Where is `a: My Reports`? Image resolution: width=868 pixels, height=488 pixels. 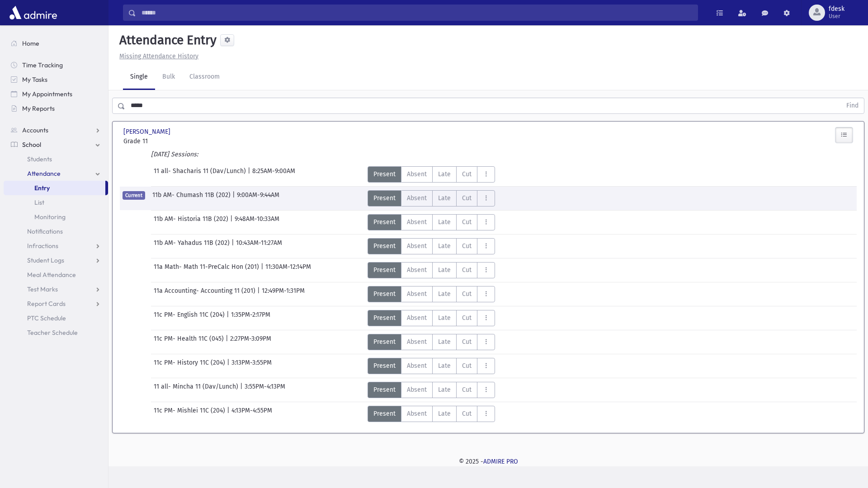
a: My Reports is located at coordinates (56, 109).